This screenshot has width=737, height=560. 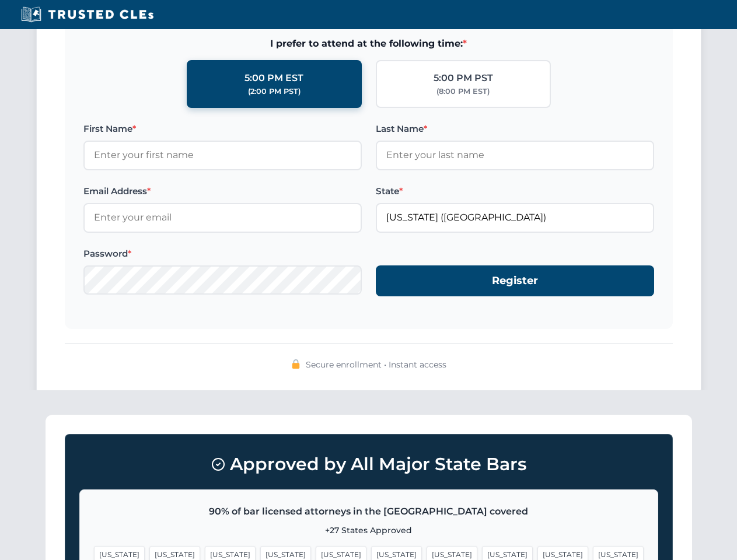 What do you see at coordinates (464, 78) in the screenshot?
I see `div: 5:00 PM PST` at bounding box center [464, 78].